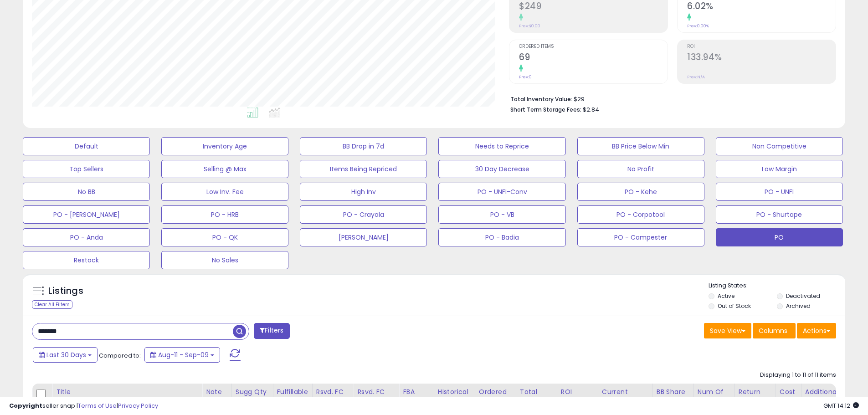 The width and height of the screenshot is (868, 415). What do you see at coordinates (593, 47) in the screenshot?
I see `span: Ordered Items` at bounding box center [593, 47].